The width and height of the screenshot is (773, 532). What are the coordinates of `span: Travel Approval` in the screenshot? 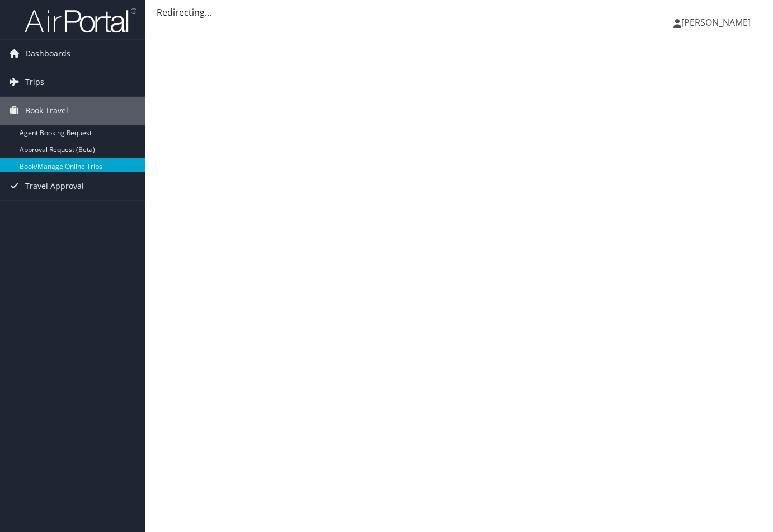 It's located at (54, 186).